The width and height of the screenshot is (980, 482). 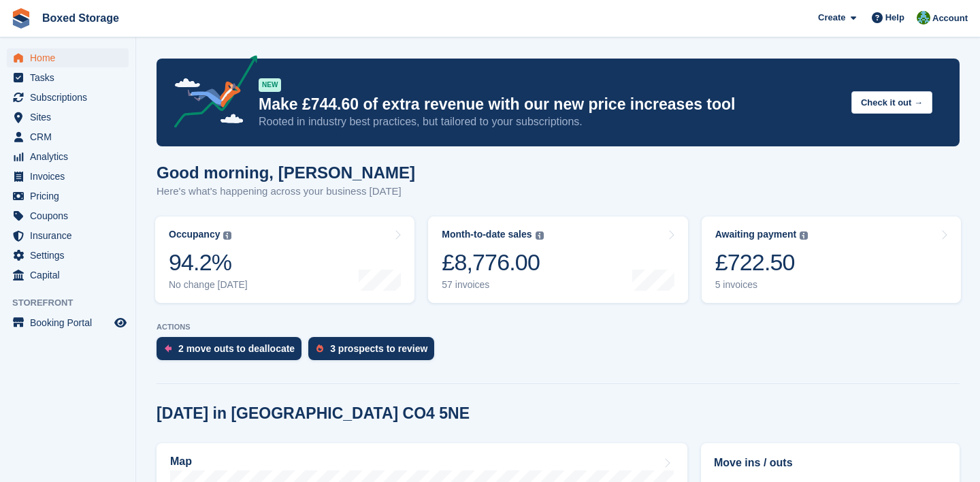 What do you see at coordinates (70, 157) in the screenshot?
I see `span: Analytics` at bounding box center [70, 157].